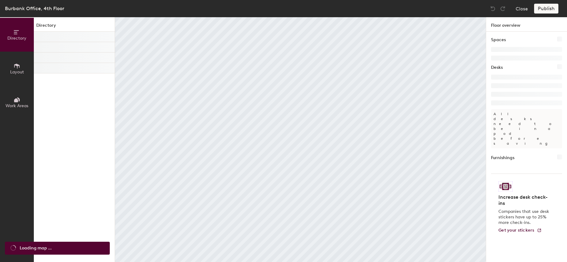 Image resolution: width=567 pixels, height=262 pixels. What do you see at coordinates (527, 24) in the screenshot?
I see `h1: Floor overview` at bounding box center [527, 24].